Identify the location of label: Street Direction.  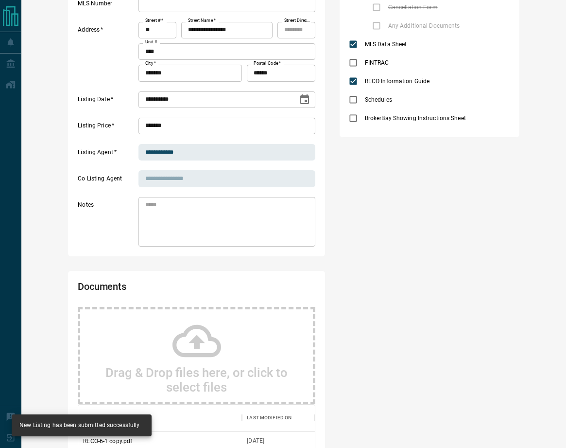
(298, 20).